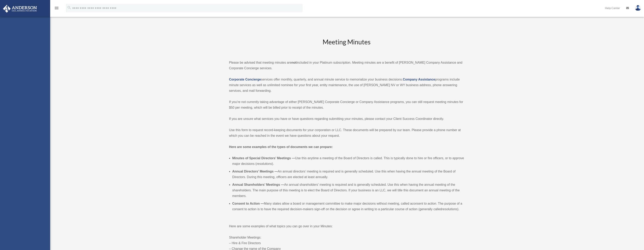 The width and height of the screenshot is (644, 250). I want to click on li: Use this anytime a meeting of the Board of Directors is called. This is typically done to hire or..., so click(348, 161).